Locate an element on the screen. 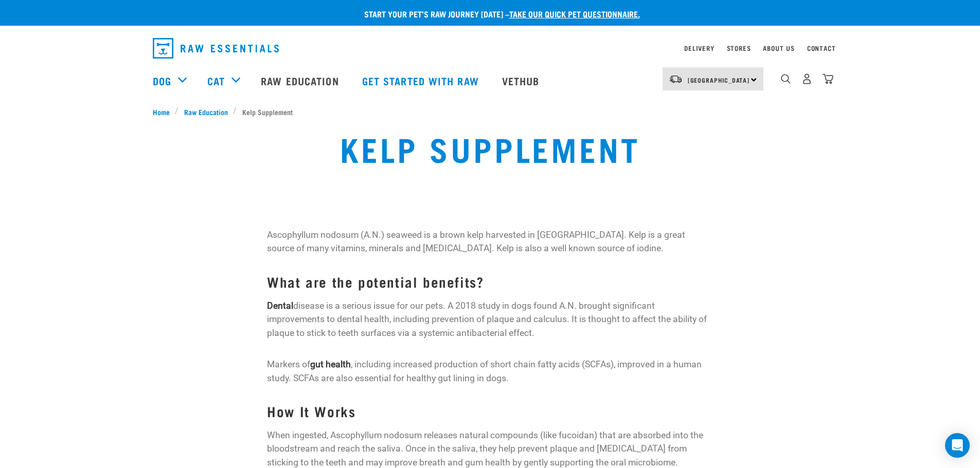 The image size is (980, 468). img: home-icon@2x.png is located at coordinates (828, 79).